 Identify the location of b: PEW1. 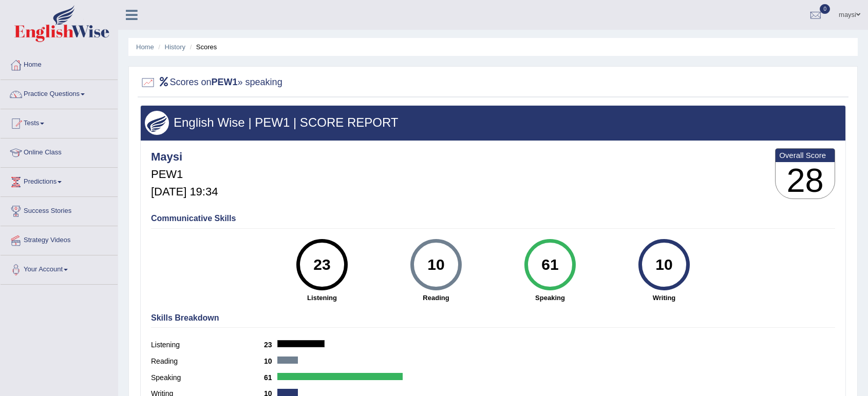
(224, 82).